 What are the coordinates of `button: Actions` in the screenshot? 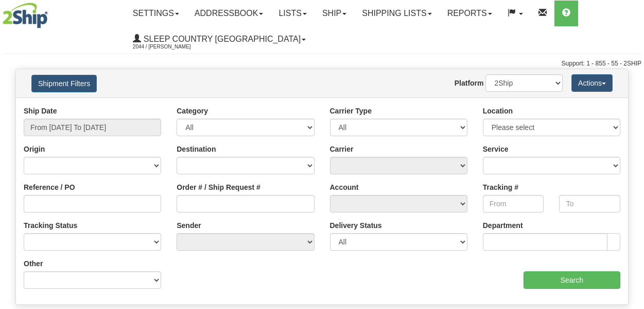 It's located at (592, 83).